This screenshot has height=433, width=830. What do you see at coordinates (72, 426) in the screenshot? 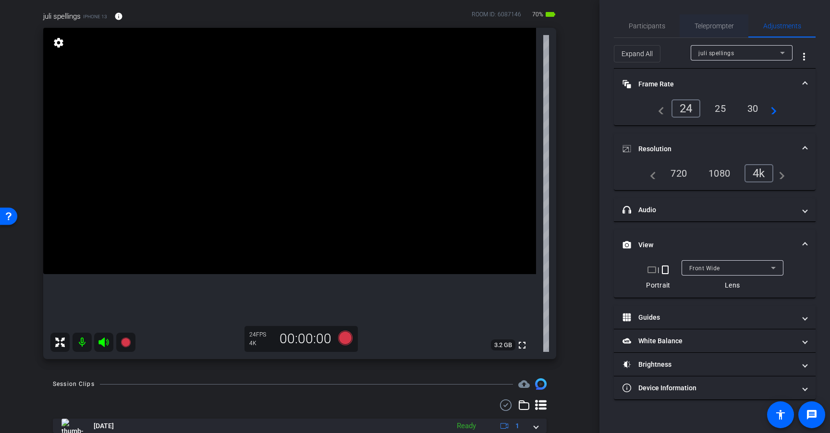
I see `img: thumb-nail` at bounding box center [72, 426].